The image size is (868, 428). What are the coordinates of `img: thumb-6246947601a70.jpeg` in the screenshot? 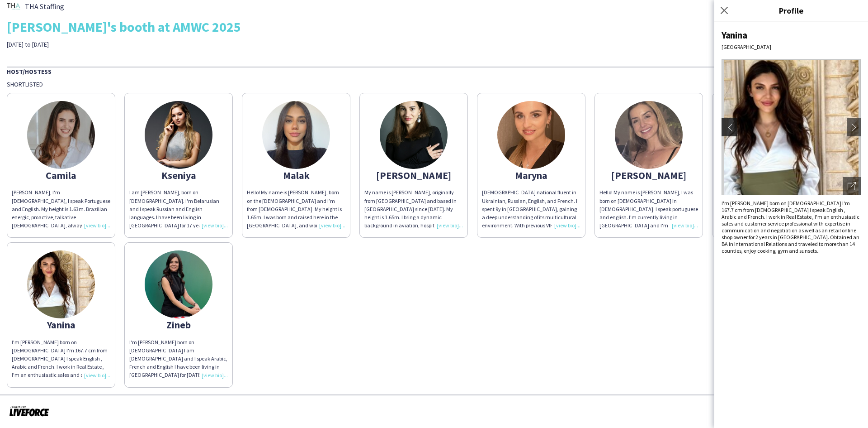 It's located at (61, 135).